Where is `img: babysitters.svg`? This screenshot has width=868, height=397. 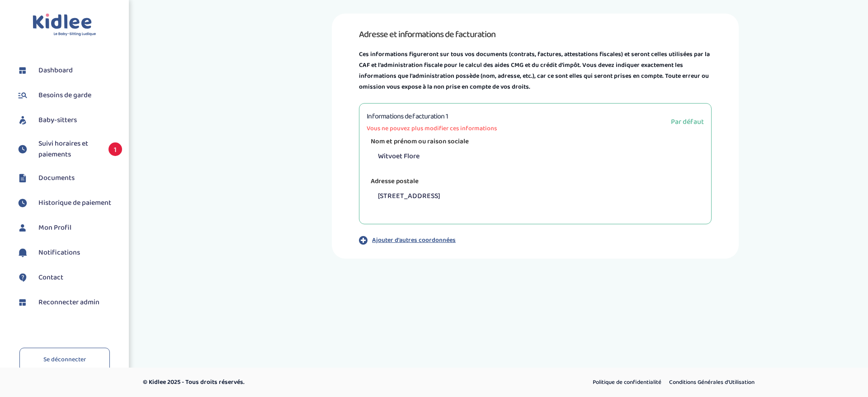
img: babysitters.svg is located at coordinates (23, 121).